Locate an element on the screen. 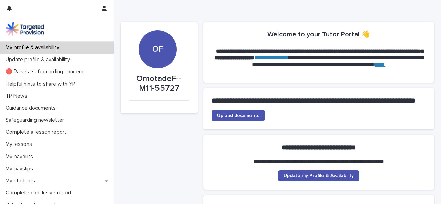 The image size is (441, 204). p: Guidance documents is located at coordinates (32, 108).